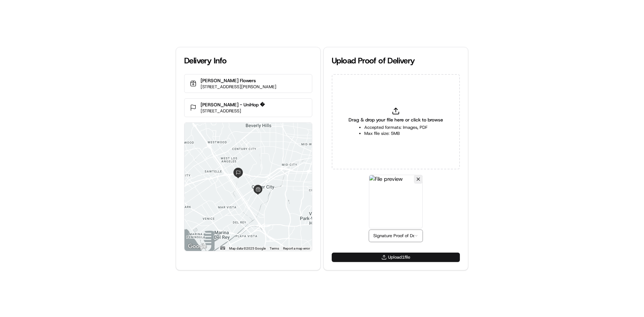  What do you see at coordinates (396, 134) in the screenshot?
I see `li: Max file size: 5MB` at bounding box center [396, 134].